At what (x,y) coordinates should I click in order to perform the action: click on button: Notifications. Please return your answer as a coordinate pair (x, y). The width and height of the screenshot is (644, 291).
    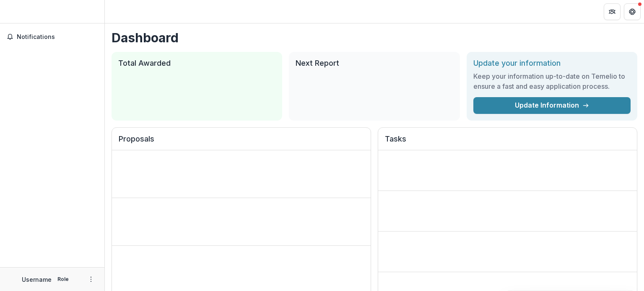
    Looking at the image, I should click on (52, 37).